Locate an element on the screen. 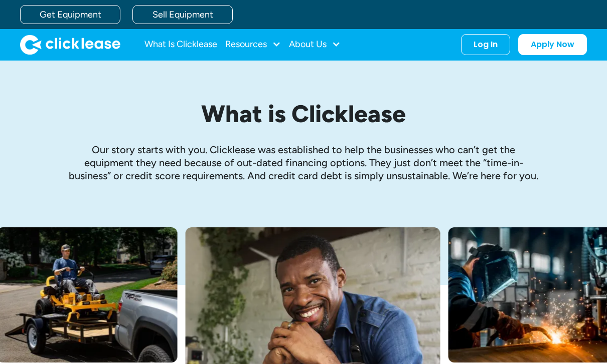 Image resolution: width=607 pixels, height=364 pixels. div: Resources is located at coordinates (253, 44).